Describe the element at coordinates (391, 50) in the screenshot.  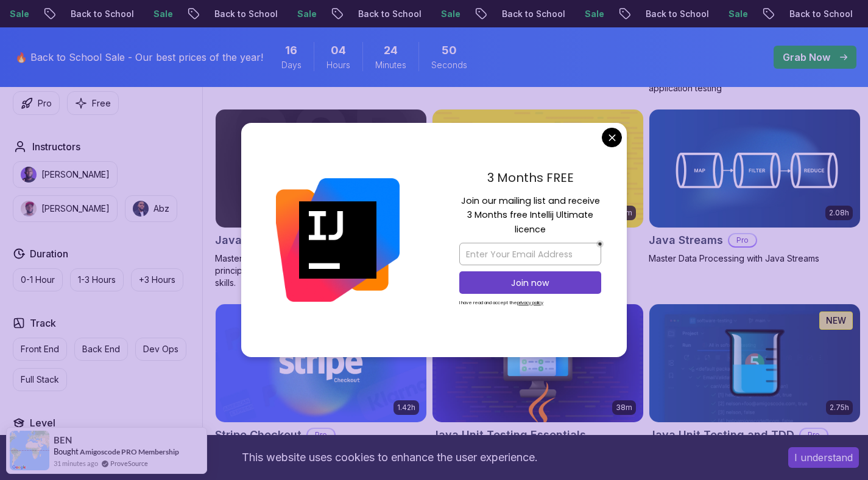
I see `span: 24 Minutes` at that location.